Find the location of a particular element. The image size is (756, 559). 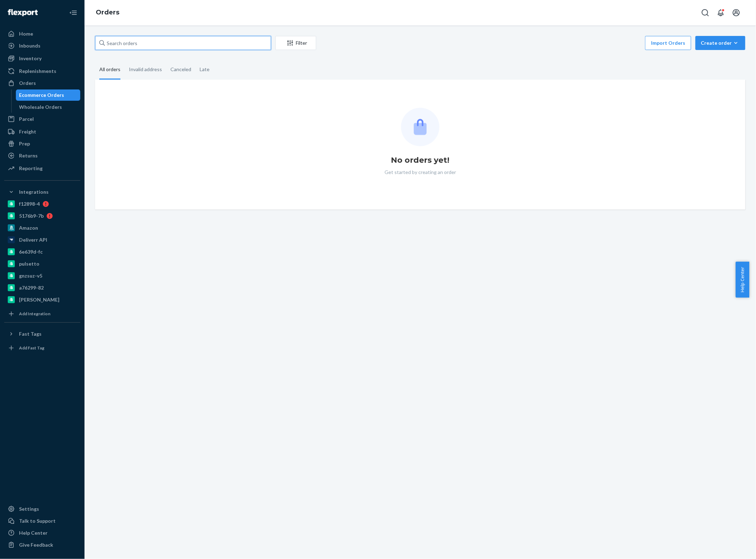

div: Filter is located at coordinates (296, 43).